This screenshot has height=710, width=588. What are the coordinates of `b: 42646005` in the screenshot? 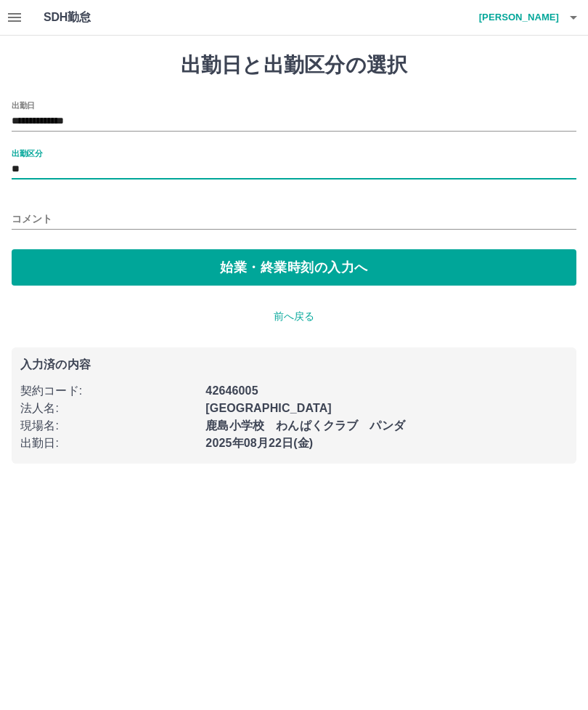 It's located at (232, 390).